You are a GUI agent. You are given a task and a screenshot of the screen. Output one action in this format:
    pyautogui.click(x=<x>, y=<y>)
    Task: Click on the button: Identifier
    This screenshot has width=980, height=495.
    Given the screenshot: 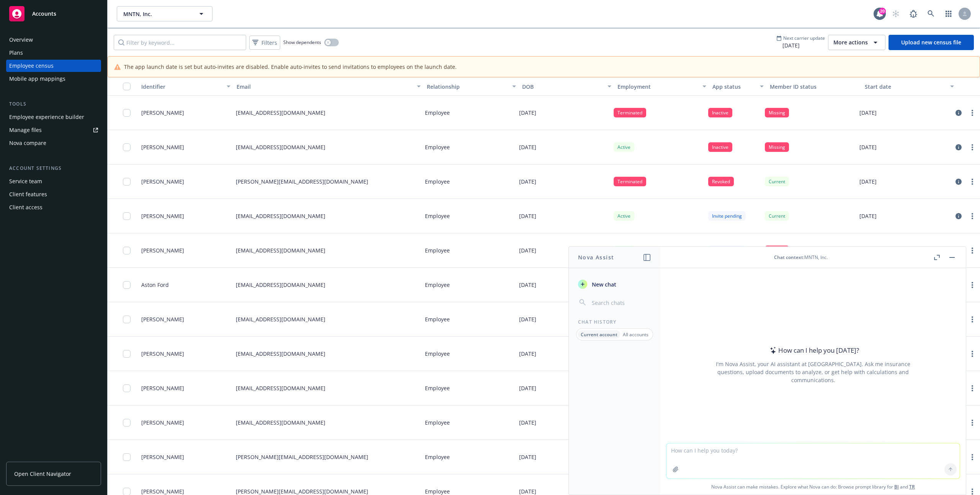 What is the action you would take?
    pyautogui.click(x=186, y=86)
    